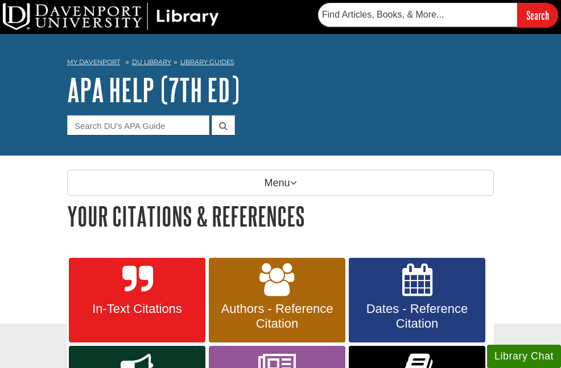  I want to click on a: Library Guides, so click(207, 62).